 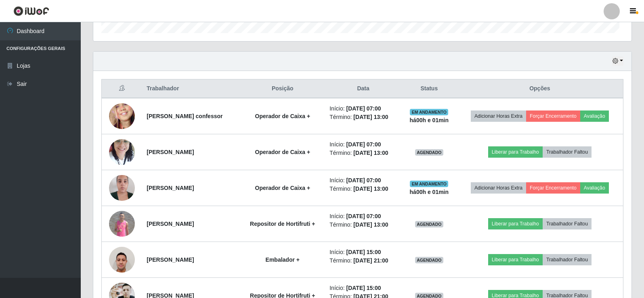 What do you see at coordinates (363, 89) in the screenshot?
I see `th: Data` at bounding box center [363, 89].